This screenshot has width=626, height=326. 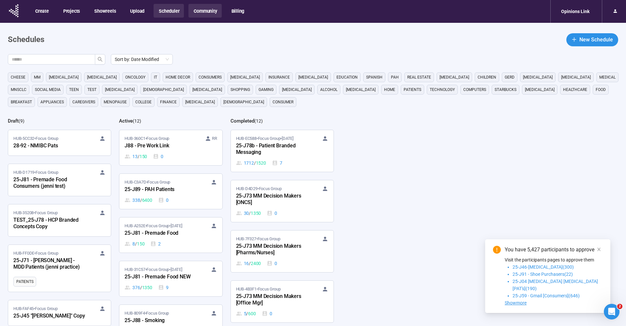 What do you see at coordinates (546, 296) in the screenshot?
I see `span: 25-J59 - Gmail [Consumers](646)` at bounding box center [546, 296].